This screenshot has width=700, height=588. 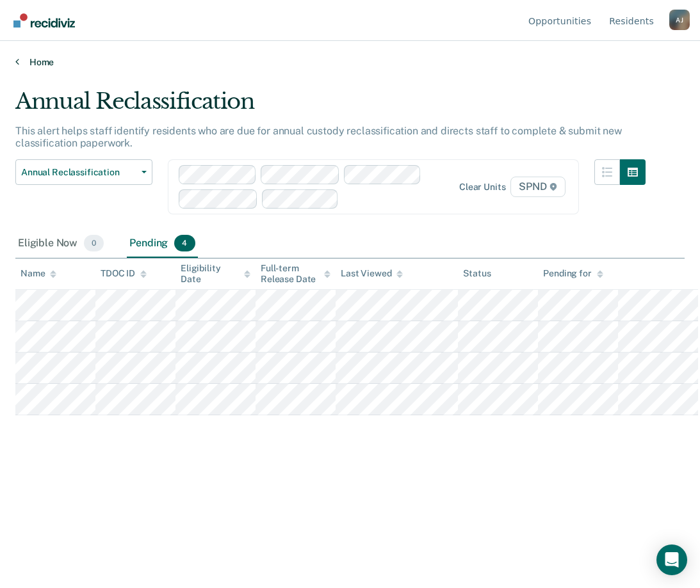 What do you see at coordinates (331, 106) in the screenshot?
I see `div: Annual Reclassification` at bounding box center [331, 106].